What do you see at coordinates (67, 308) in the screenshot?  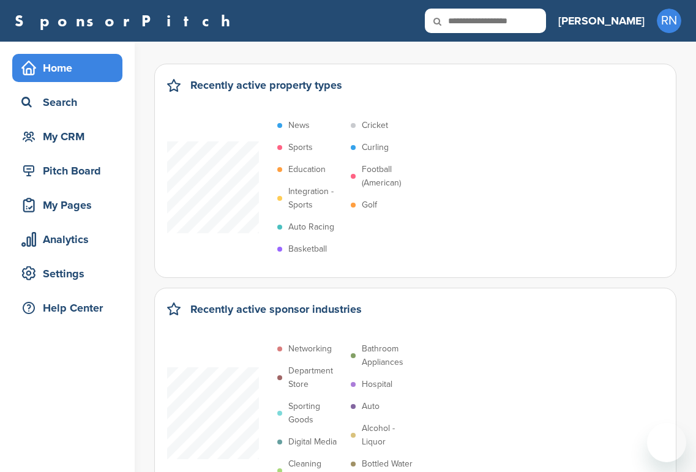 I see `a: Help Center` at bounding box center [67, 308].